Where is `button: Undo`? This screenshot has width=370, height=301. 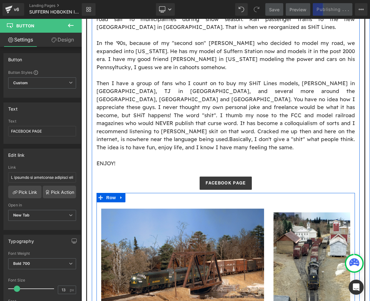 button: Undo is located at coordinates (241, 9).